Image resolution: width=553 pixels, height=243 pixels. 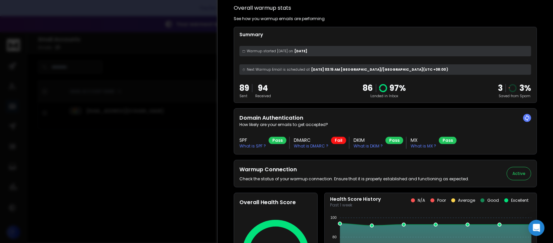 What do you see at coordinates (253, 146) in the screenshot?
I see `p: What is SPF ?` at bounding box center [253, 146].